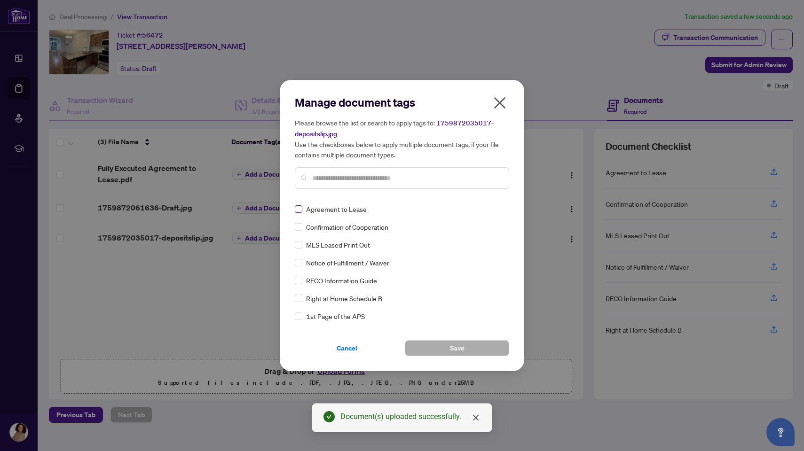  What do you see at coordinates (329, 417) in the screenshot?
I see `span: check-circle` at bounding box center [329, 417].